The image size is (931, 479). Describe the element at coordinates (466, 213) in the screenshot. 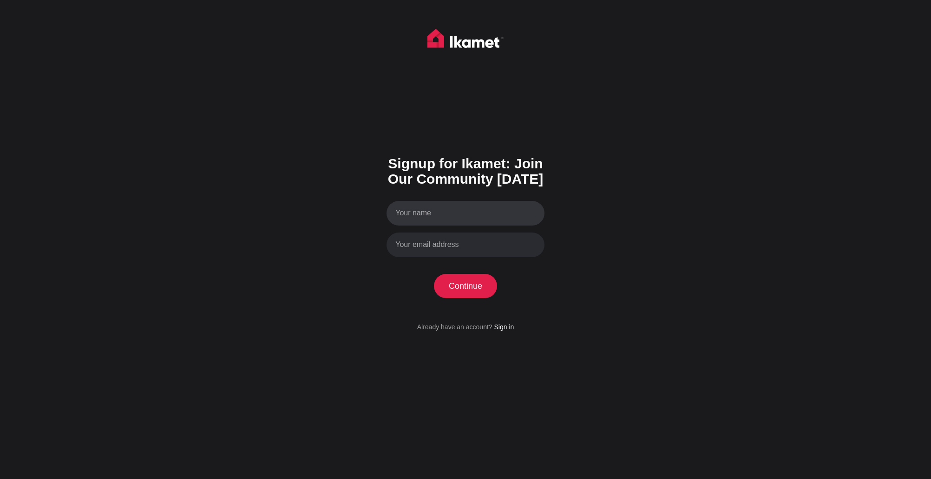

I see `input: Your name` at that location.